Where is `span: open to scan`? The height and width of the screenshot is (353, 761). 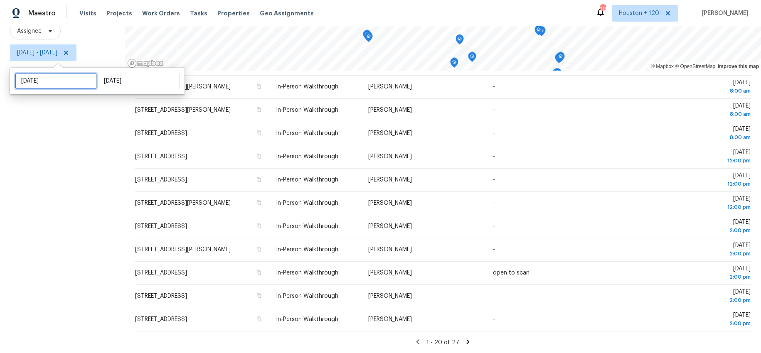 span: open to scan is located at coordinates (511, 273).